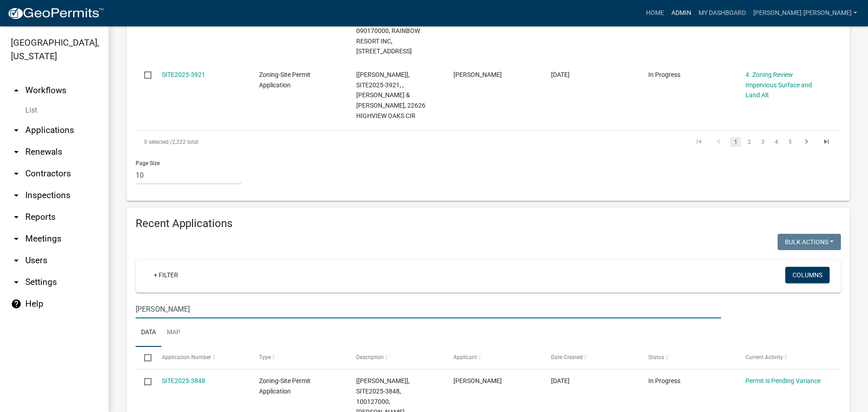  Describe the element at coordinates (145, 358) in the screenshot. I see `datatable-header-cell: Select` at that location.